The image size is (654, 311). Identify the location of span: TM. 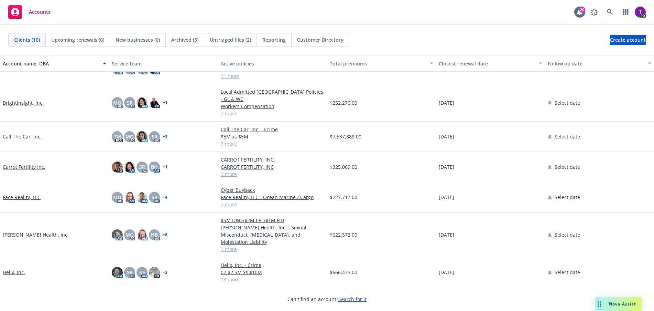
(117, 136).